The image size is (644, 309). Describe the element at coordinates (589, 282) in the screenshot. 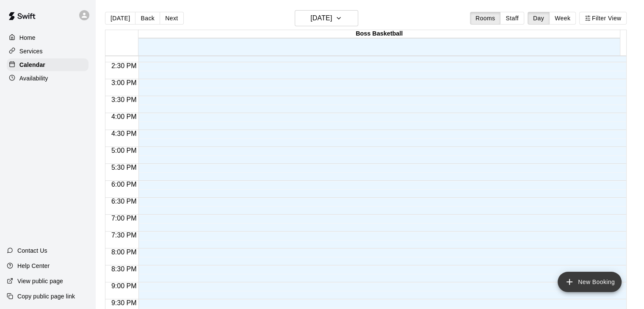

I see `button: add` at that location.